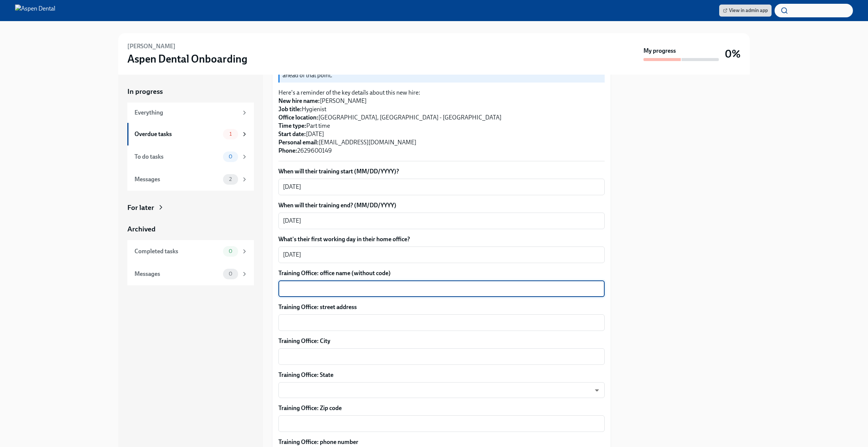 The height and width of the screenshot is (447, 868). Describe the element at coordinates (441, 341) in the screenshot. I see `label: Training Office: City` at that location.